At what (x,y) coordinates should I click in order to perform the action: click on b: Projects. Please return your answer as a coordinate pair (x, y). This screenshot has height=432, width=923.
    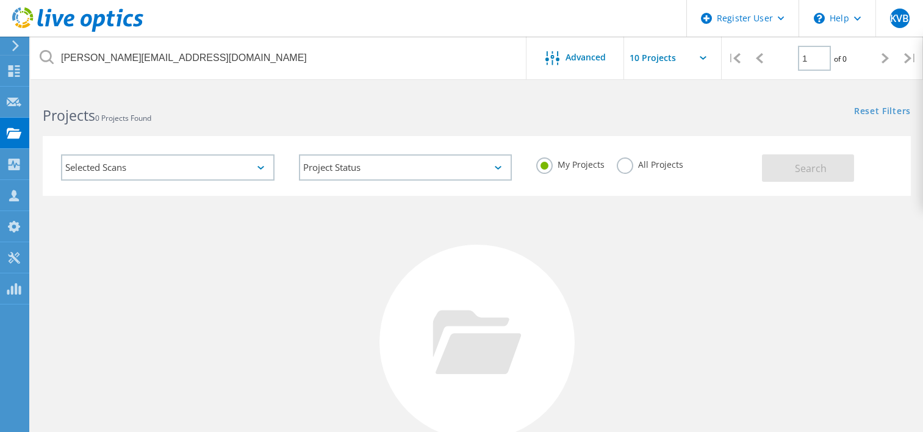
    Looking at the image, I should click on (69, 115).